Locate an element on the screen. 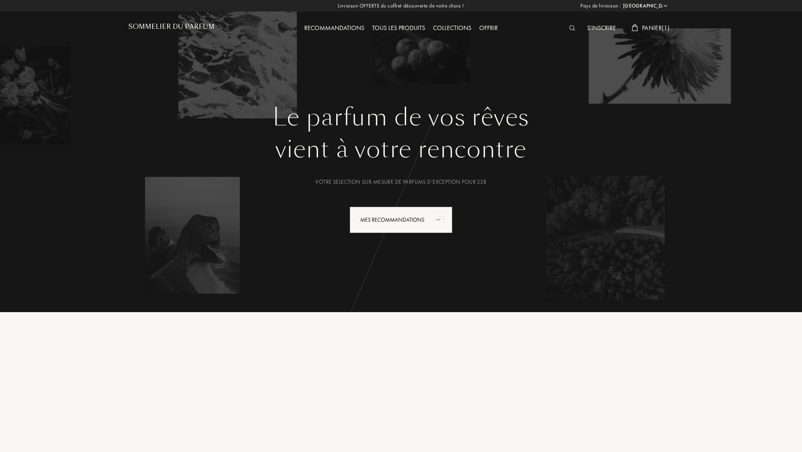  img: cart_white.svg is located at coordinates (635, 28).